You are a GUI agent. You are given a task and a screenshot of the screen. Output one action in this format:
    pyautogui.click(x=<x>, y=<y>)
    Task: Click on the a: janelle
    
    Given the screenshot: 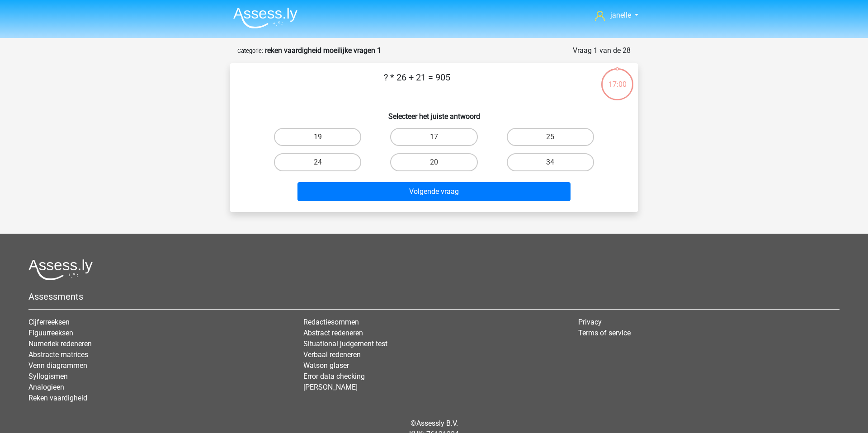 What is the action you would take?
    pyautogui.click(x=617, y=16)
    